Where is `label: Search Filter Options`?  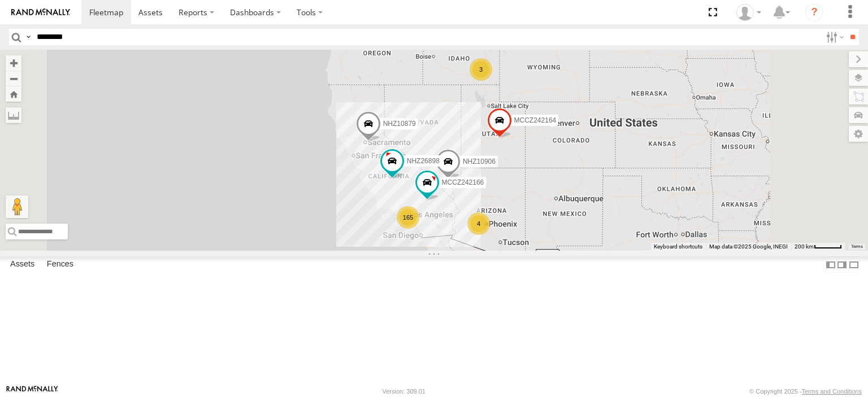 label: Search Filter Options is located at coordinates (834, 37).